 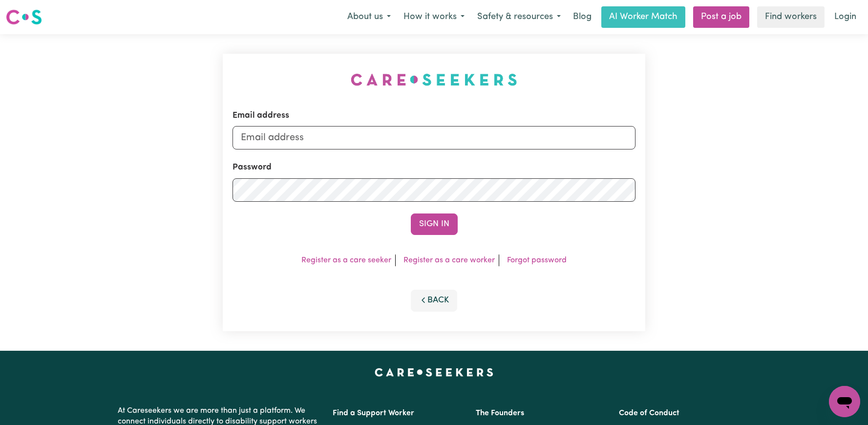 What do you see at coordinates (434, 372) in the screenshot?
I see `a: Careseekers home page` at bounding box center [434, 372].